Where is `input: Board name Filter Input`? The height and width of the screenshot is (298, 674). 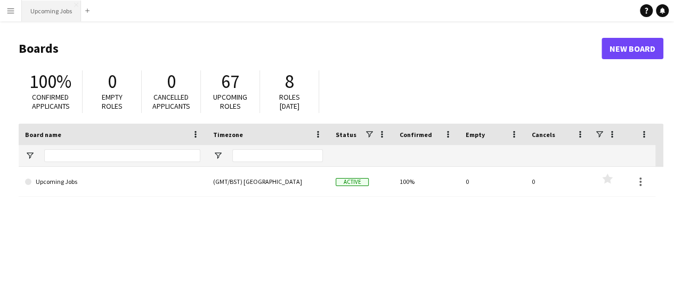 input: Board name Filter Input is located at coordinates (122, 156).